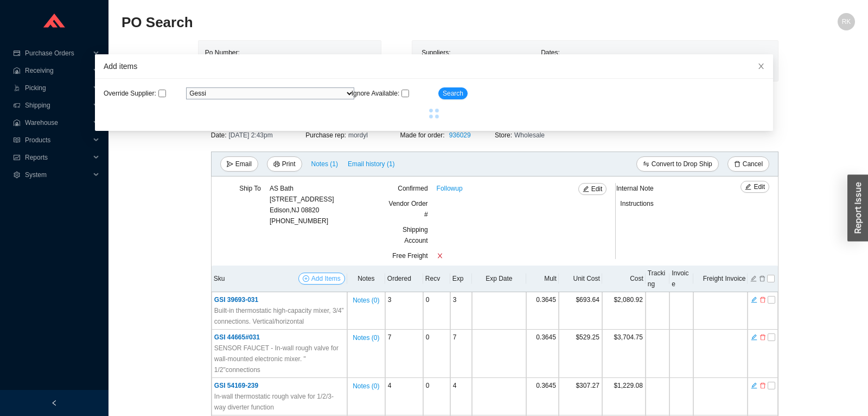 Image resolution: width=868 pixels, height=416 pixels. What do you see at coordinates (761, 66) in the screenshot?
I see `button: Close` at bounding box center [761, 66].